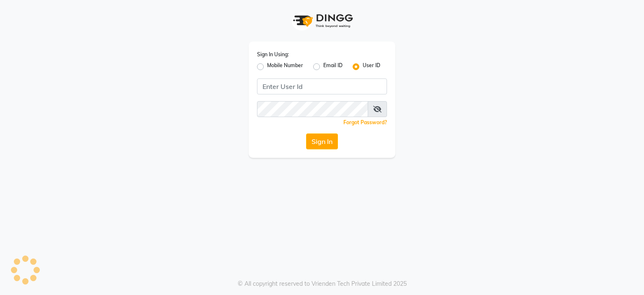  I want to click on label: User ID, so click(372, 66).